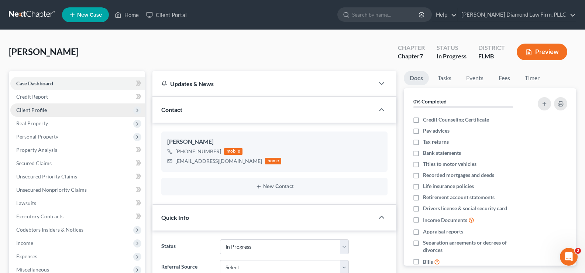 This screenshot has width=585, height=273. Describe the element at coordinates (233, 151) in the screenshot. I see `div: mobile` at that location.